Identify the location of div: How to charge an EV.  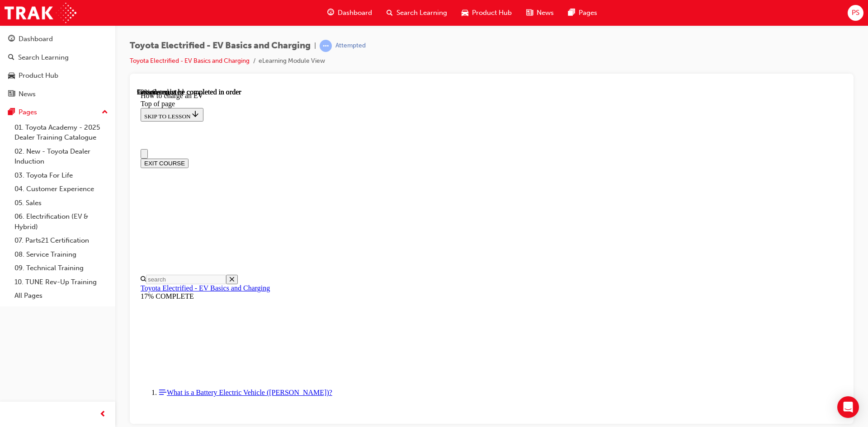
(354, 8).